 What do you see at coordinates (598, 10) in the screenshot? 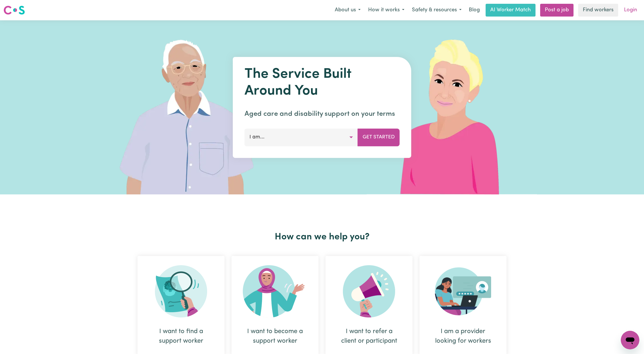
I see `a: Find workers` at bounding box center [598, 10].